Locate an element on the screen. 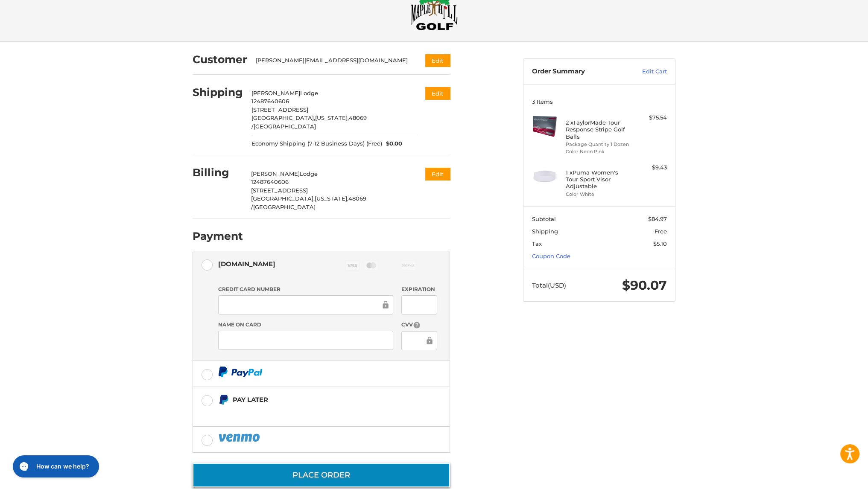 The height and width of the screenshot is (489, 868). span: Shipping is located at coordinates (544, 231).